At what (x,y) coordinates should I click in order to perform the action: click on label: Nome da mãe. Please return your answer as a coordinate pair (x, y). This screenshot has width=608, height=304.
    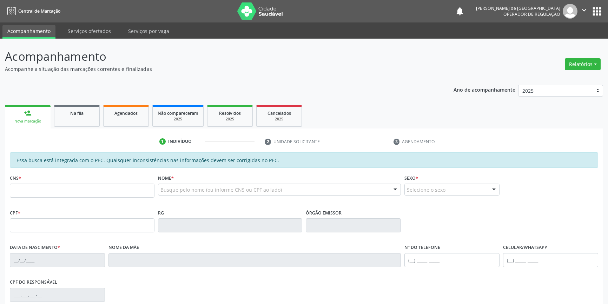
    Looking at the image, I should click on (124, 247).